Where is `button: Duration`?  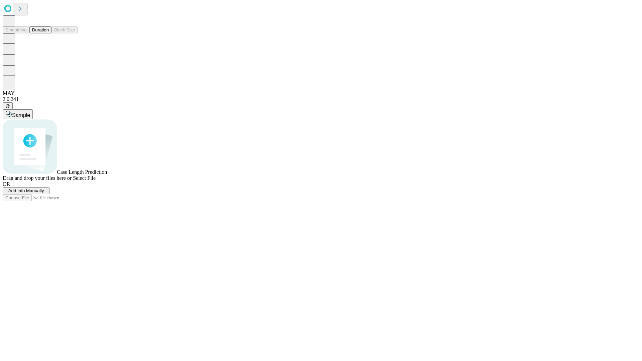 button: Duration is located at coordinates (40, 30).